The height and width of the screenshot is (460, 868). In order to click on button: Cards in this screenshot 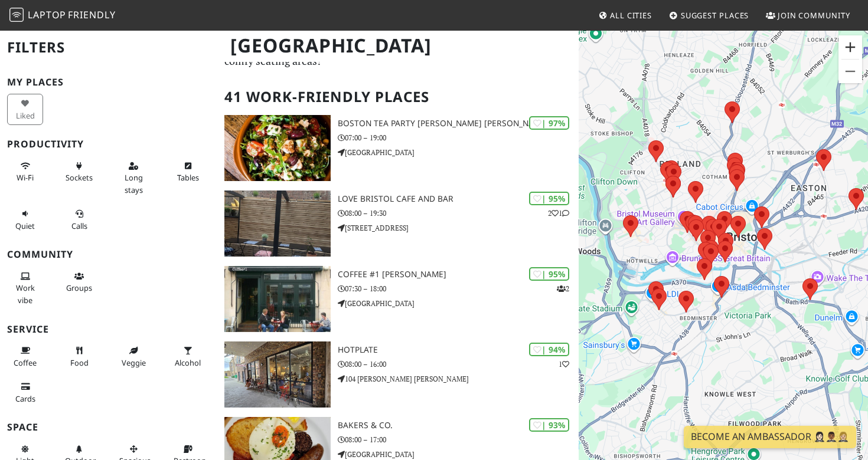, I will do `click(25, 392)`.